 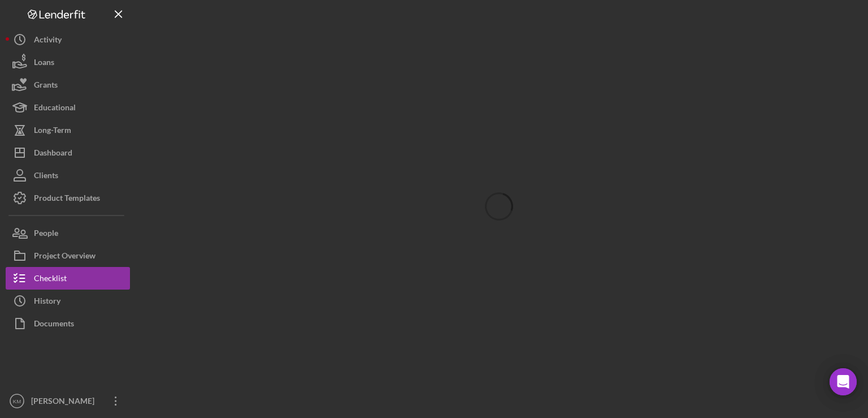 What do you see at coordinates (48, 41) in the screenshot?
I see `div: Activity` at bounding box center [48, 41].